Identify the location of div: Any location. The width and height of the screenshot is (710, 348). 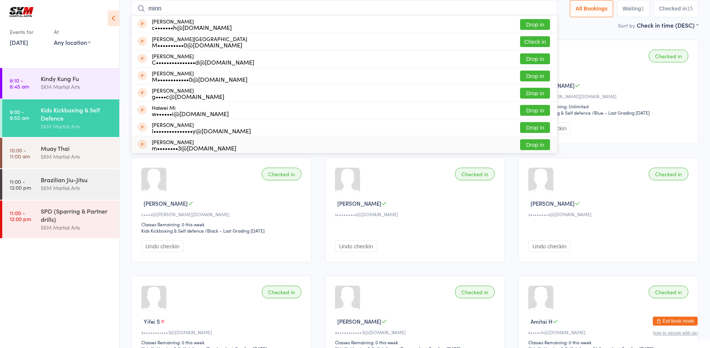
(72, 42).